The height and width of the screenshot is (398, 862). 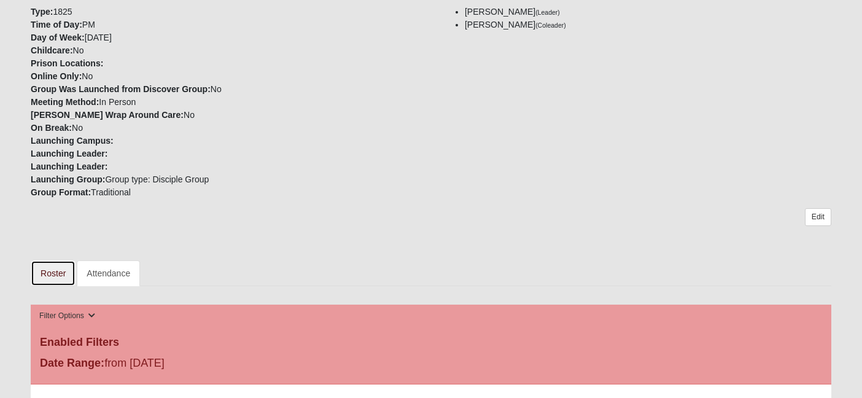 What do you see at coordinates (108, 273) in the screenshot?
I see `a: Attendance` at bounding box center [108, 273].